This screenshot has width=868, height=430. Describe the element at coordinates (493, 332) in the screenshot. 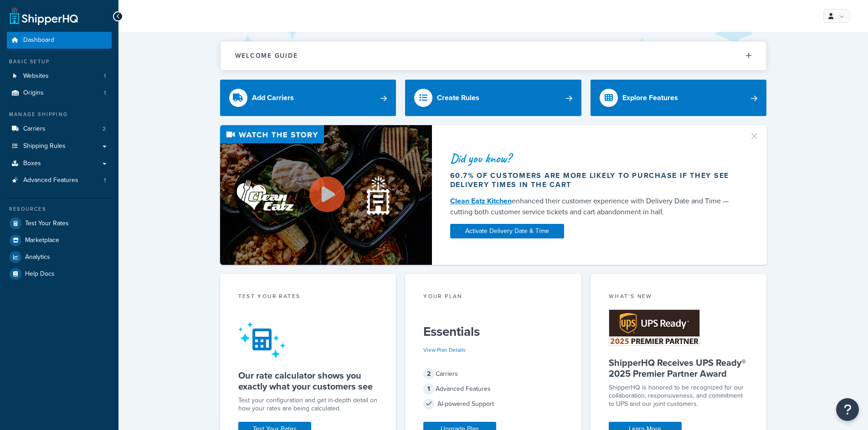

I see `h5: Essentials` at that location.